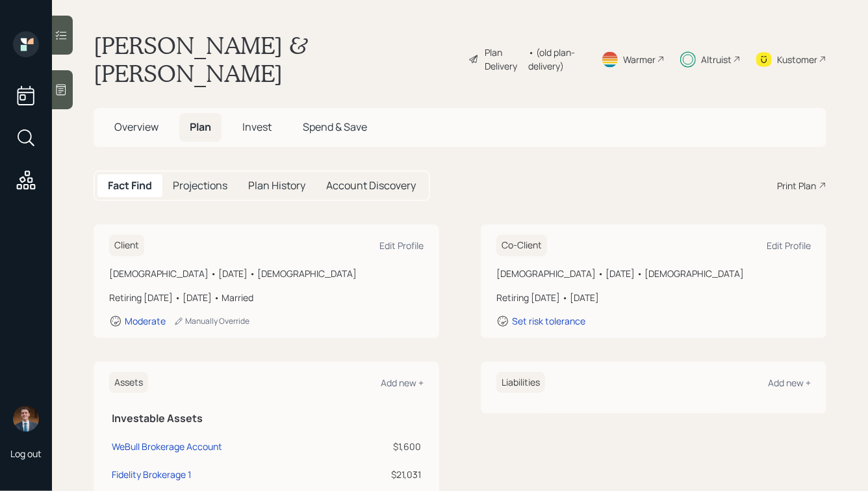 The width and height of the screenshot is (868, 491). Describe the element at coordinates (522, 245) in the screenshot. I see `h6: Co-Client` at that location.